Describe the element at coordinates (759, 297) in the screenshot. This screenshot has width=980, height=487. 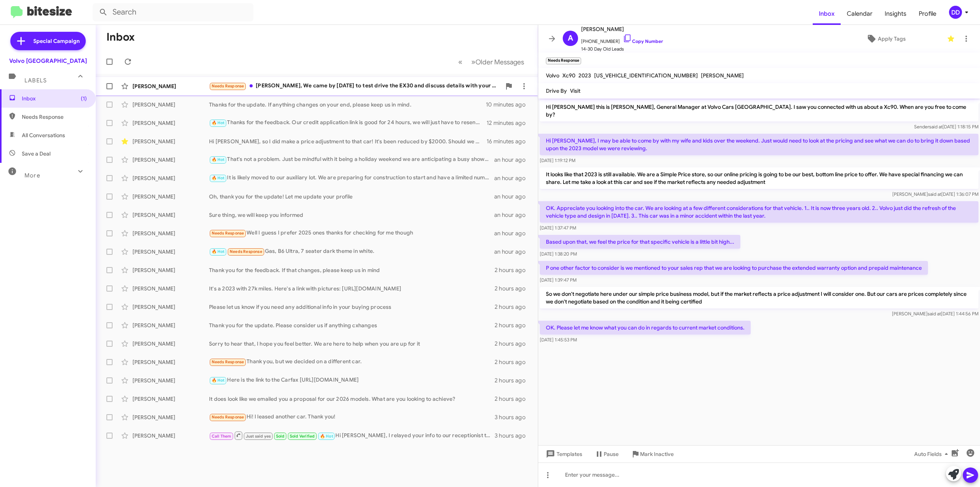
I see `p: So we don't negotiate here under our simple price business model, but if the market reflects a pr...` at that location.